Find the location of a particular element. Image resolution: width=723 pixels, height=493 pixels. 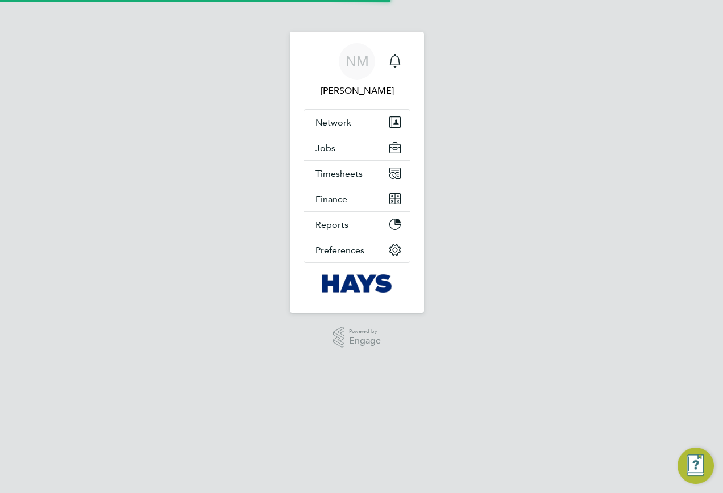

span: Engage is located at coordinates (365, 341).